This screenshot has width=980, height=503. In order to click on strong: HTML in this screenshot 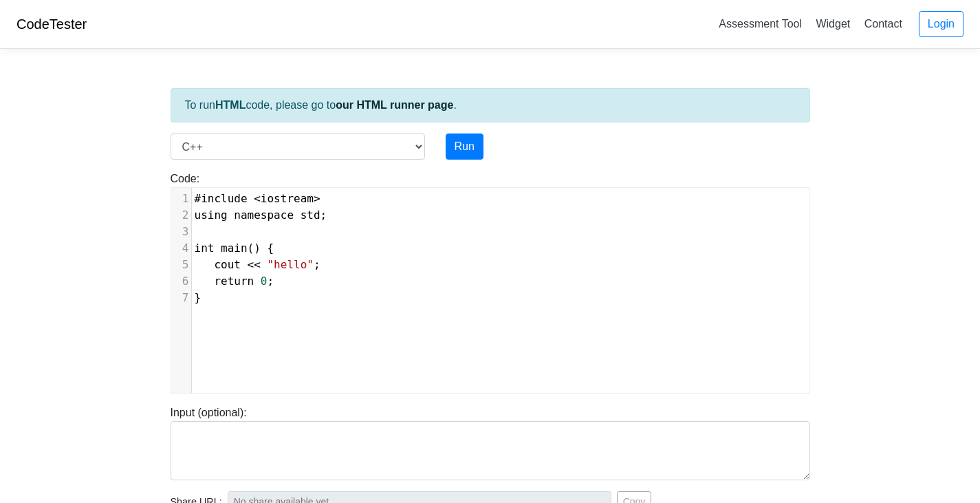, I will do `click(231, 105)`.